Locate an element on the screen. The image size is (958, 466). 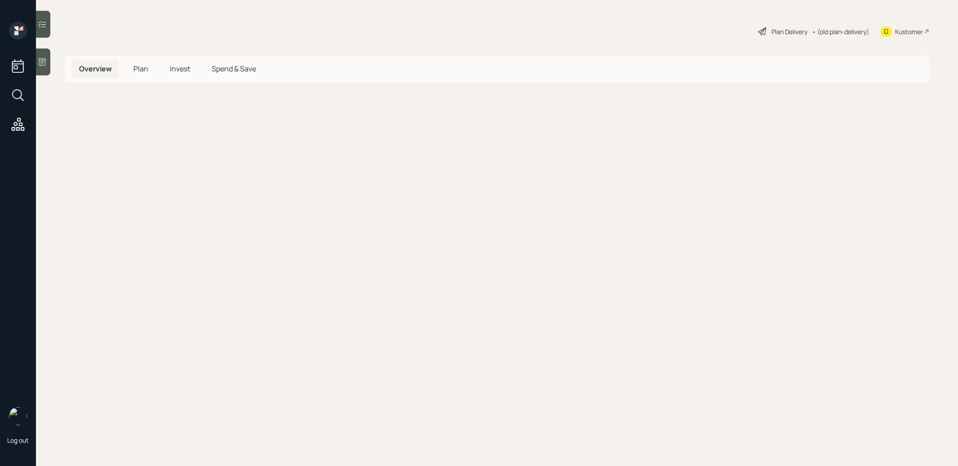
div: • (old plan-delivery) is located at coordinates (840, 31).